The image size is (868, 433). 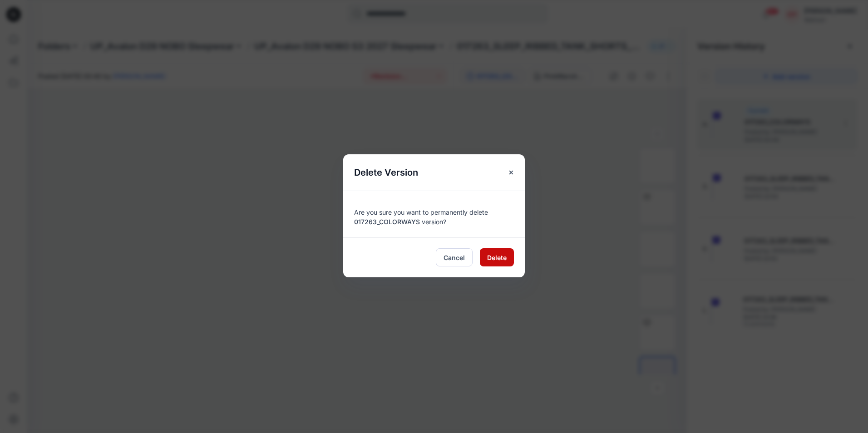 What do you see at coordinates (434, 214) in the screenshot?
I see `div: Are you sure you want to permanently delete version?` at bounding box center [434, 214].